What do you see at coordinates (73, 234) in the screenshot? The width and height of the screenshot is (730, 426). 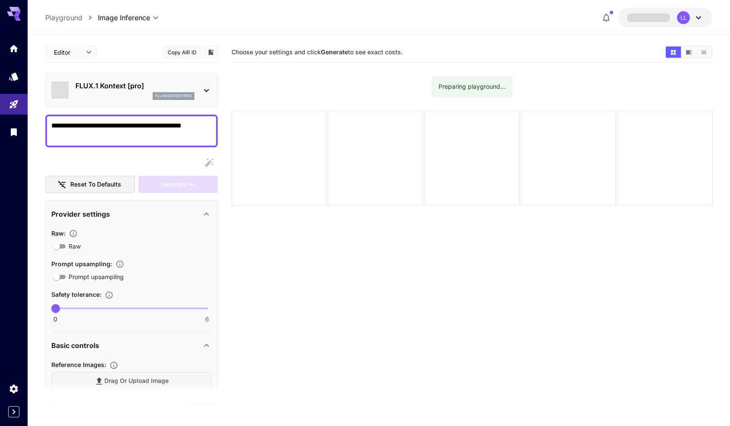 I see `button: Controls the level of post-processing applied to generated images.` at bounding box center [73, 234].